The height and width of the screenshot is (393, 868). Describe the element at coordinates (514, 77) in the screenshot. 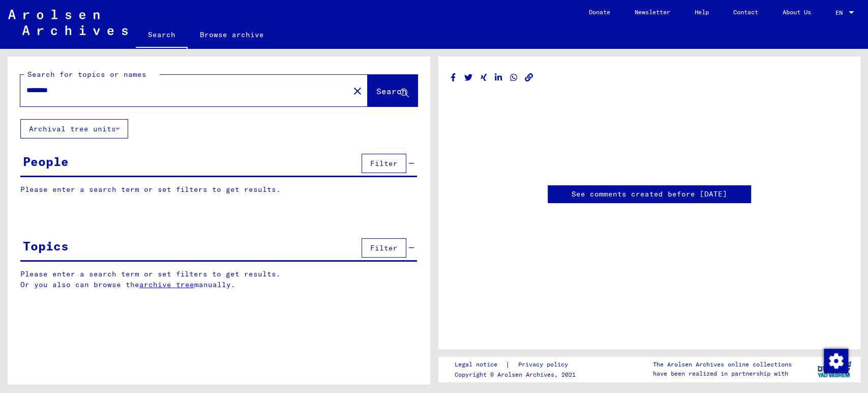

I see `button: Share on WhatsApp` at that location.